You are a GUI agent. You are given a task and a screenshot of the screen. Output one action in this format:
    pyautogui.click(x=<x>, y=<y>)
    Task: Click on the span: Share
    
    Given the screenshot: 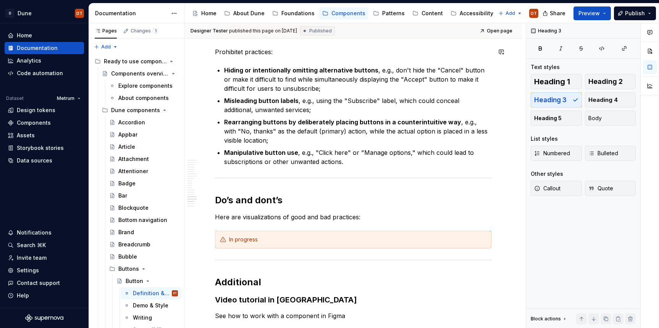 What is the action you would take?
    pyautogui.click(x=557, y=13)
    